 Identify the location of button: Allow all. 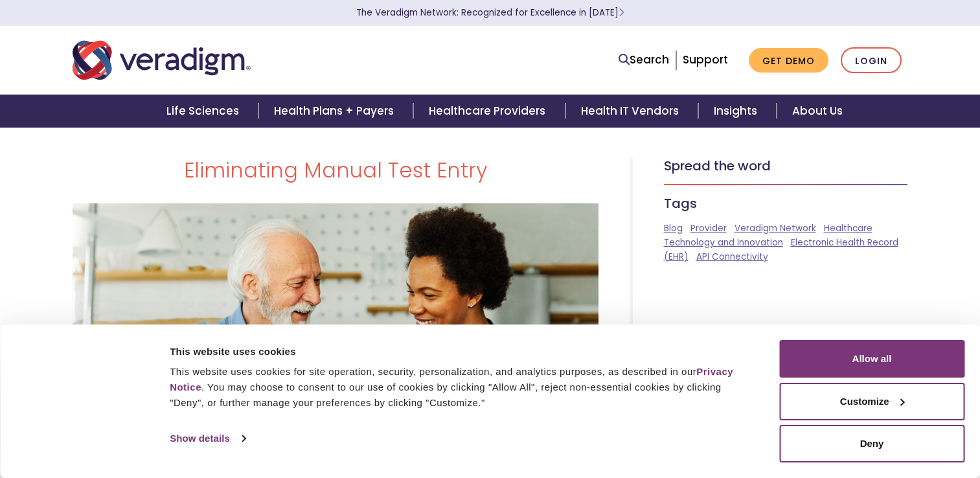
(872, 359).